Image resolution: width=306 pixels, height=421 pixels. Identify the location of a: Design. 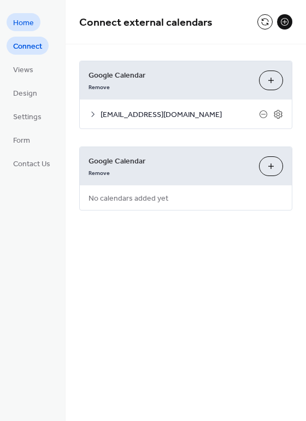
(25, 92).